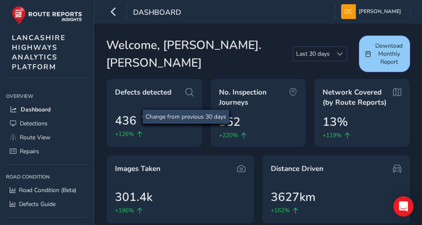 The width and height of the screenshot is (422, 225). Describe the element at coordinates (47, 15) in the screenshot. I see `img: rr logo` at that location.